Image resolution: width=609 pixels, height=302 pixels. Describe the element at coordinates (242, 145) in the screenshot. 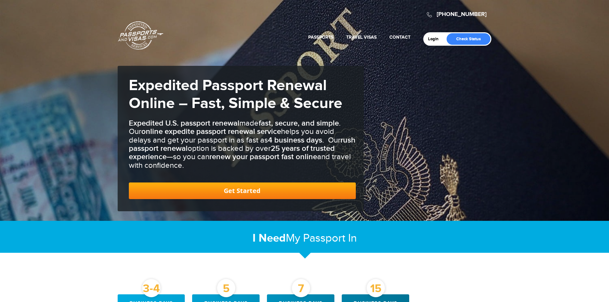

I see `h3: made . Our helps you avoid delays and get your passport in as fast as . Our option is backed by o...` at that location.